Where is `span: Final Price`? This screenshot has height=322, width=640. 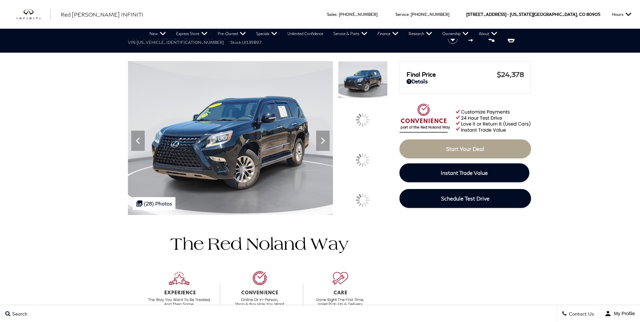 span: Final Price is located at coordinates (452, 74).